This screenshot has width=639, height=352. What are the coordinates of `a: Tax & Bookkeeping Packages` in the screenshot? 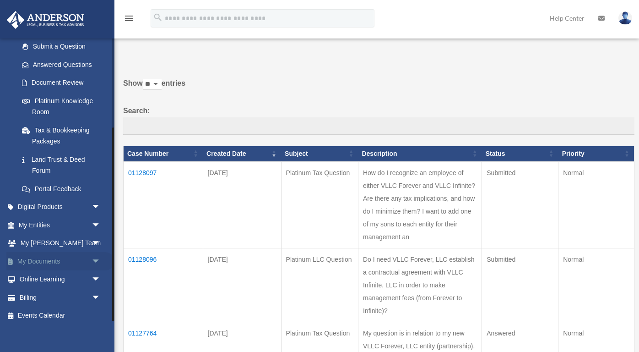 It's located at (61, 136).